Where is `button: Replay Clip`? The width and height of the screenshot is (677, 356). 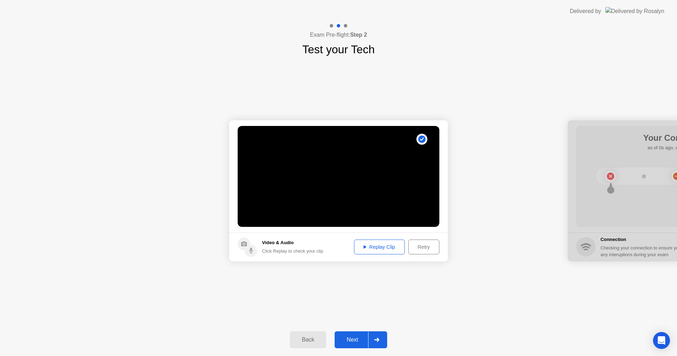 button: Replay Clip is located at coordinates (379, 247).